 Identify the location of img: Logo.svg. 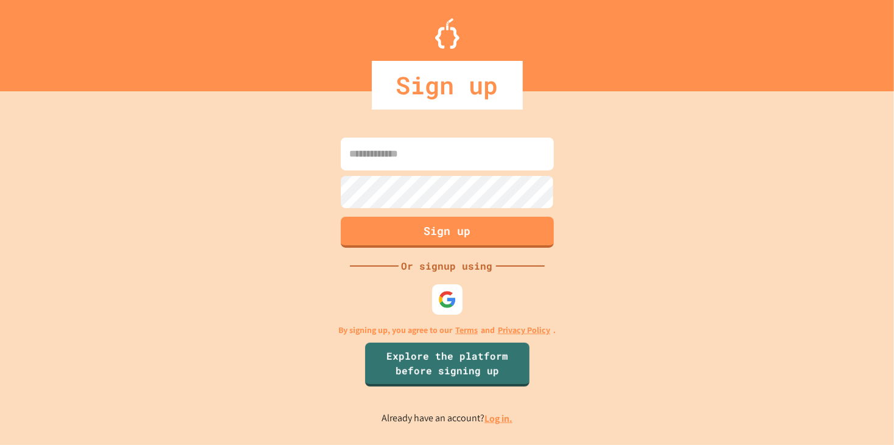
(447, 33).